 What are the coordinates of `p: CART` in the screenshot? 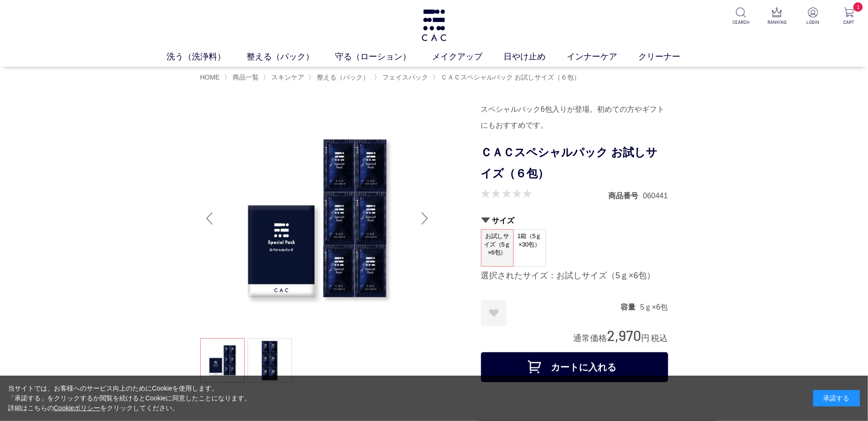 It's located at (849, 22).